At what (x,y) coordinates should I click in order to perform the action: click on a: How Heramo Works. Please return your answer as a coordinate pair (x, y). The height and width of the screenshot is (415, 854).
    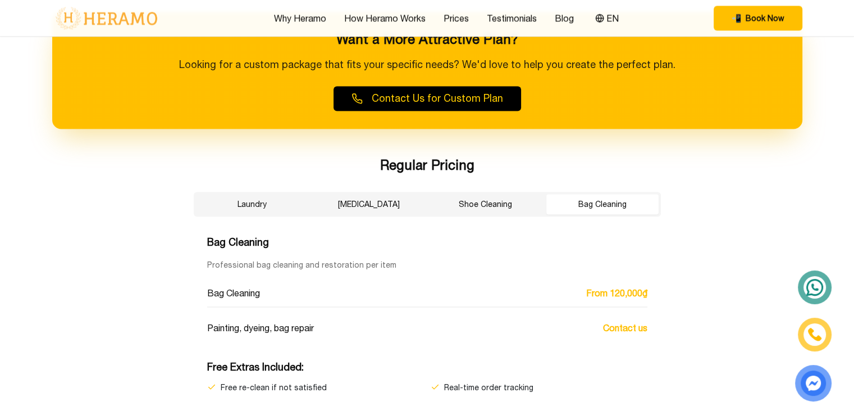
    Looking at the image, I should click on (385, 18).